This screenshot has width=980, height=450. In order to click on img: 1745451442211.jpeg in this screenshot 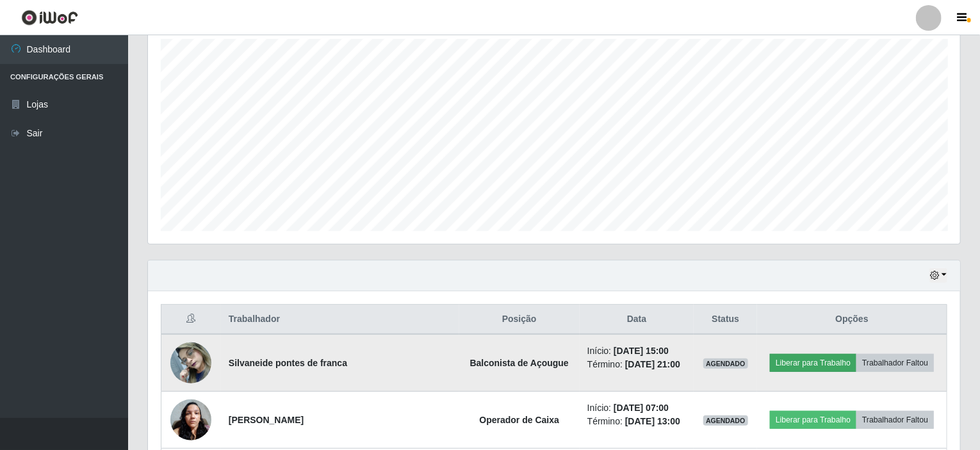, I will do `click(191, 362)`.